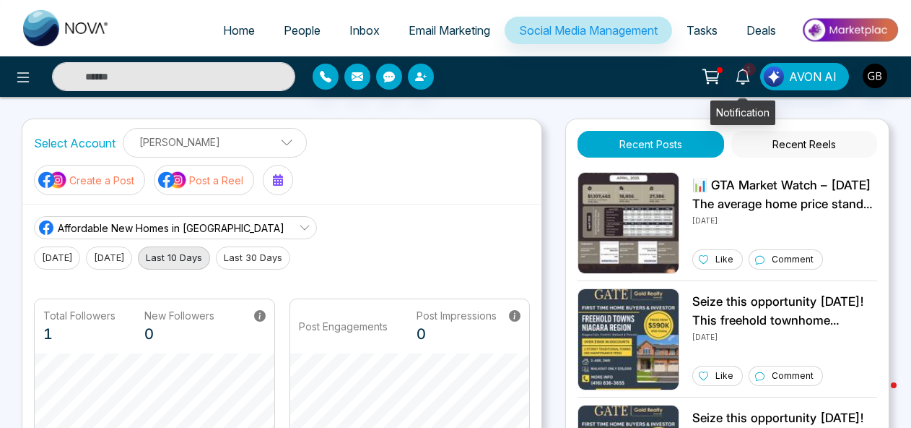 This screenshot has height=428, width=911. Describe the element at coordinates (66, 28) in the screenshot. I see `img: Nova CRM Logo` at that location.